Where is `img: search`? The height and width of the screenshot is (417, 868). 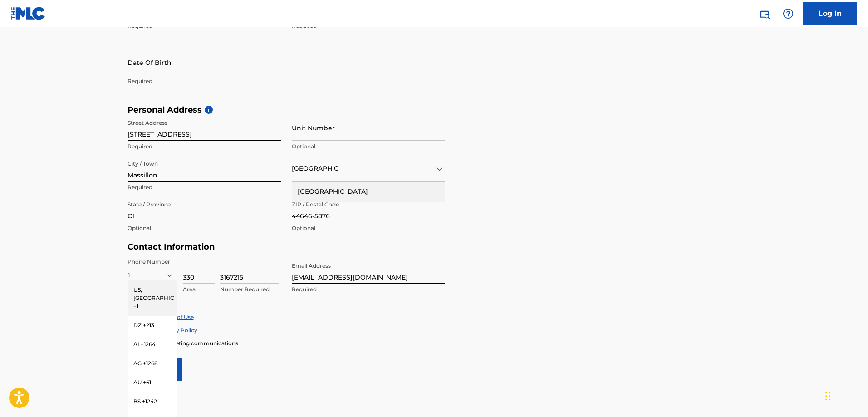 img: search is located at coordinates (765, 14).